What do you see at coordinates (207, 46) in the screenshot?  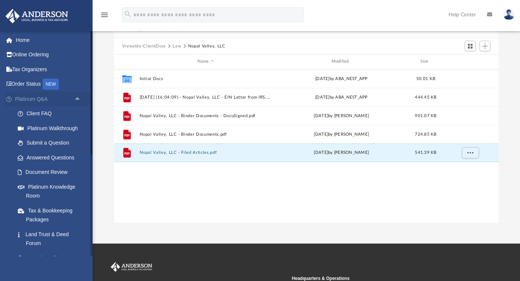 I see `button: Nopal Valley, LLC` at bounding box center [207, 46].